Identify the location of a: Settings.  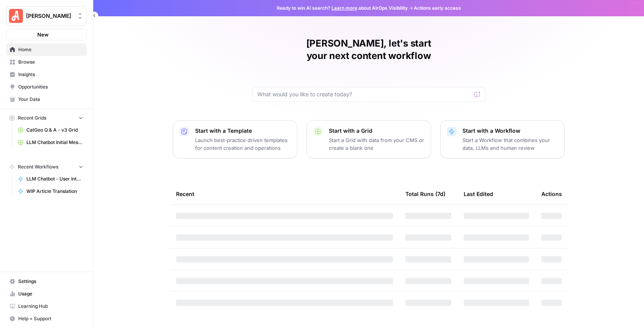
(46, 282).